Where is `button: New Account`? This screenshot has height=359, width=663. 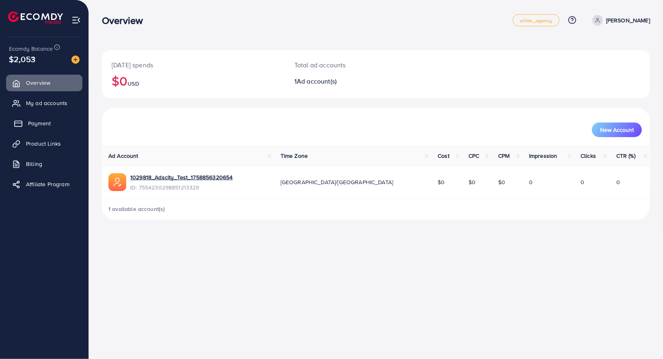
button: New Account is located at coordinates (617, 130).